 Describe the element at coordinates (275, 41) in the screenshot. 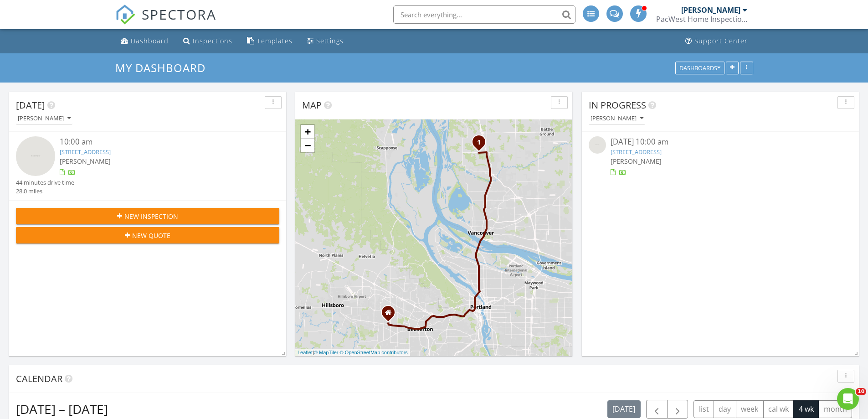

I see `div: Templates` at that location.